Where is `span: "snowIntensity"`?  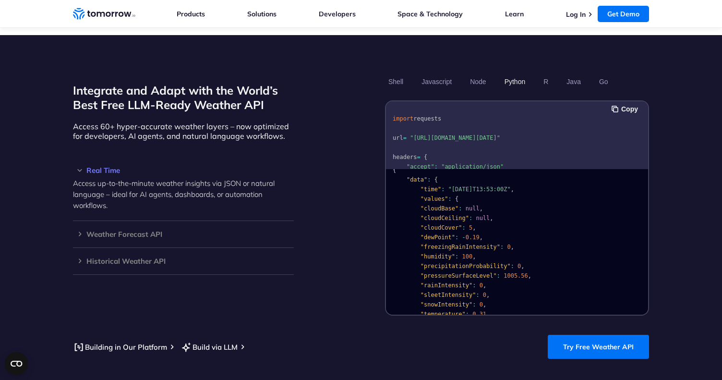
span: "snowIntensity" is located at coordinates (447, 304).